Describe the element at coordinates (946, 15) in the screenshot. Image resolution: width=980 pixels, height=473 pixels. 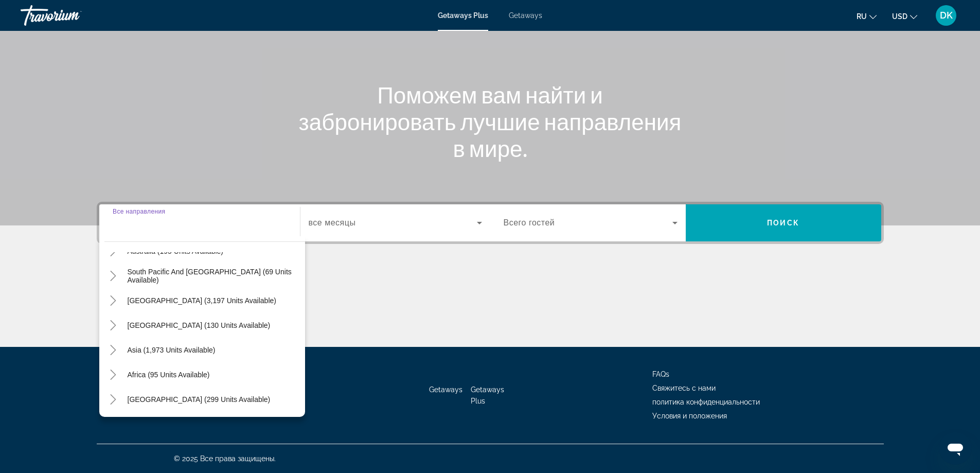
I see `button: User Menu` at that location.